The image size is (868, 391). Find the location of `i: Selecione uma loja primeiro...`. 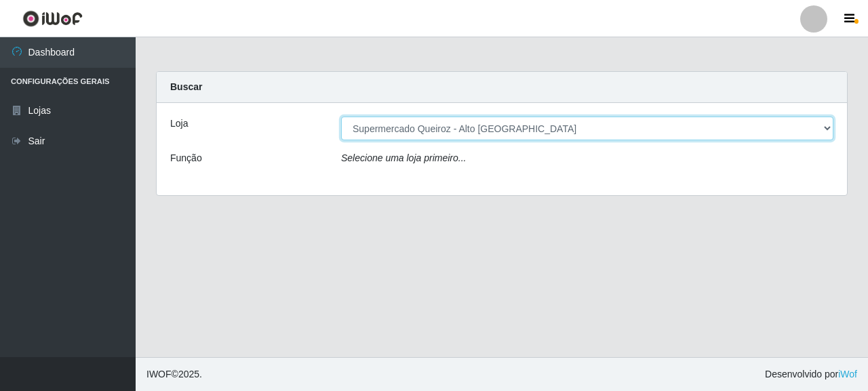

i: Selecione uma loja primeiro... is located at coordinates (404, 158).